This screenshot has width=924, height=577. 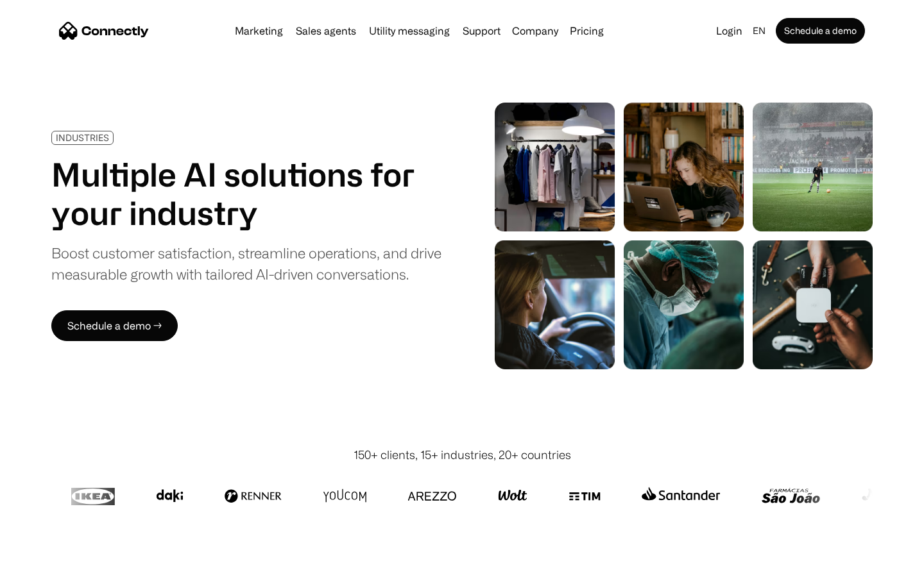 I want to click on aside: Language selected: English, so click(x=45, y=562).